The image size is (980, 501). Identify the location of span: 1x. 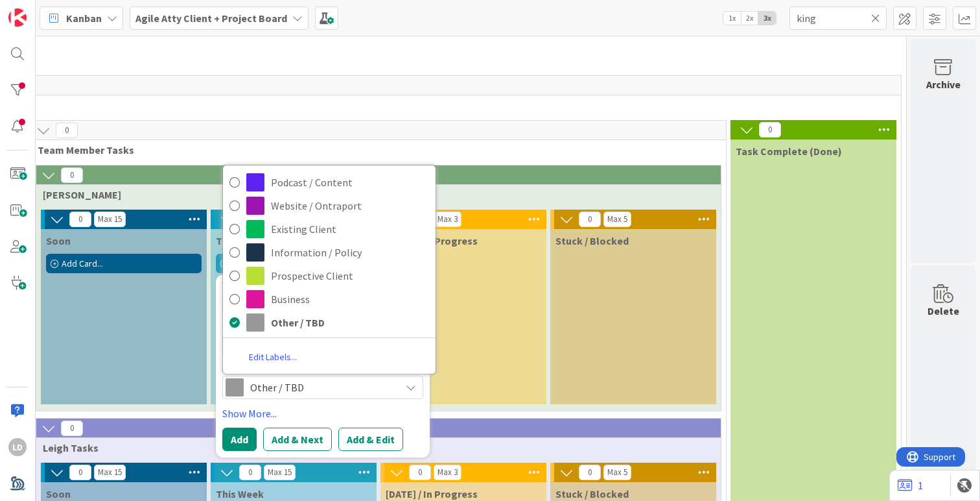
(732, 19).